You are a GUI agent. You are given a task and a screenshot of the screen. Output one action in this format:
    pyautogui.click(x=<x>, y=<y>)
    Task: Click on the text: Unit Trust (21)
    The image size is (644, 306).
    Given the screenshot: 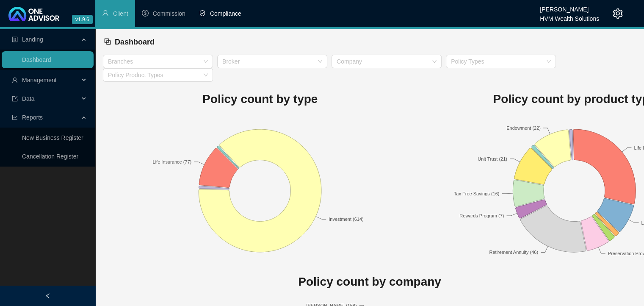 What is the action you would take?
    pyautogui.click(x=493, y=158)
    